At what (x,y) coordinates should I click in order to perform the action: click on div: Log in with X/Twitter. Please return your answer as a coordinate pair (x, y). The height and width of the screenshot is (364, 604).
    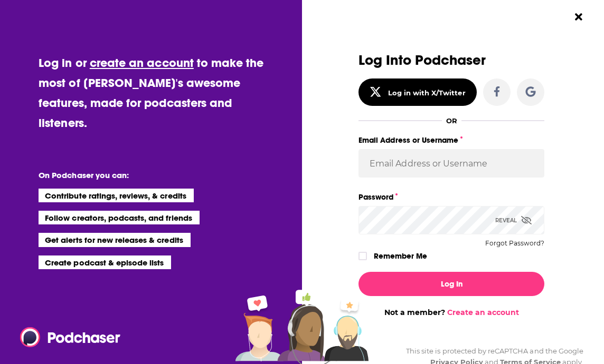
    Looking at the image, I should click on (427, 92).